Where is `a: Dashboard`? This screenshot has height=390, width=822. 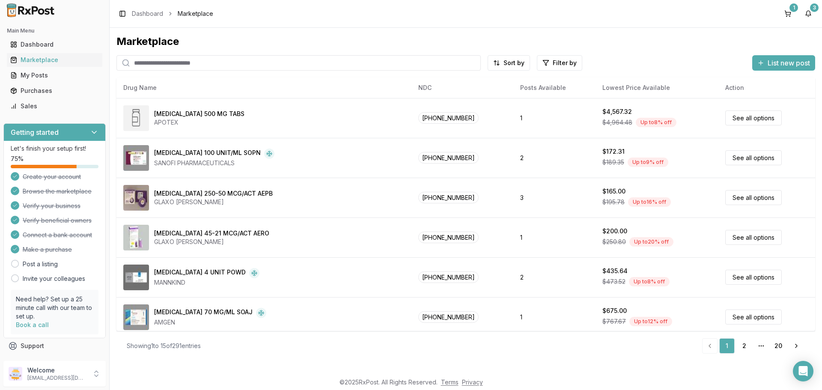 a: Dashboard is located at coordinates (147, 14).